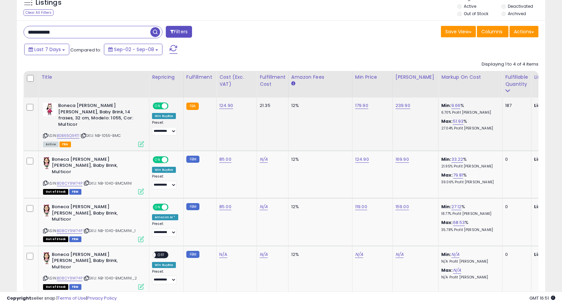 This screenshot has width=562, height=305. What do you see at coordinates (470, 84) in the screenshot?
I see `th: The percentage added to the cost of goods (COGS) that forms the calculator for Min & Max prices.` at bounding box center [470, 84].